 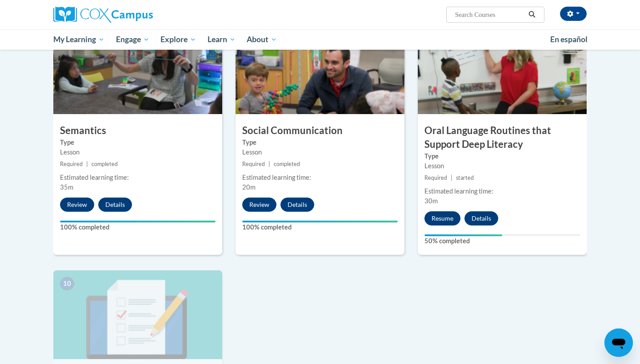 What do you see at coordinates (569, 39) in the screenshot?
I see `a: En español` at bounding box center [569, 39].